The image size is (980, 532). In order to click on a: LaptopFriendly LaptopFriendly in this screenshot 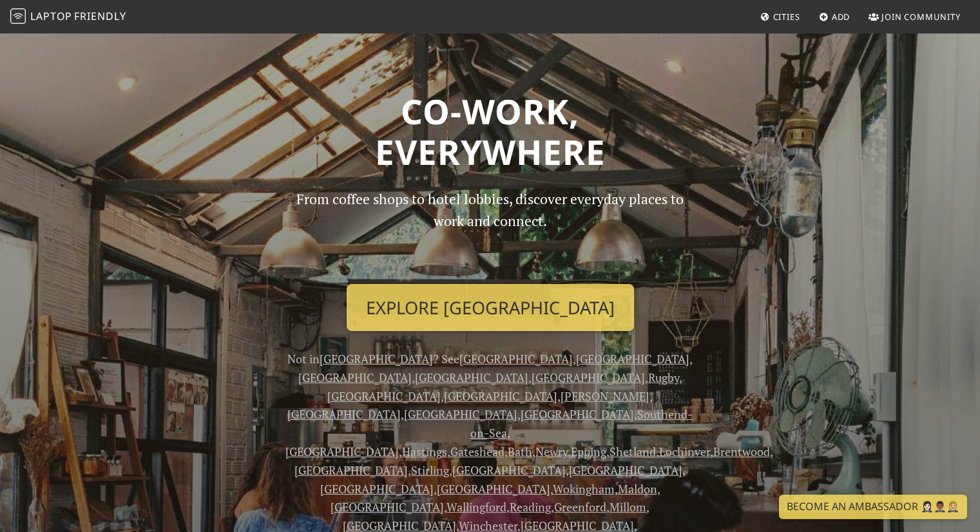, I will do `click(68, 17)`.